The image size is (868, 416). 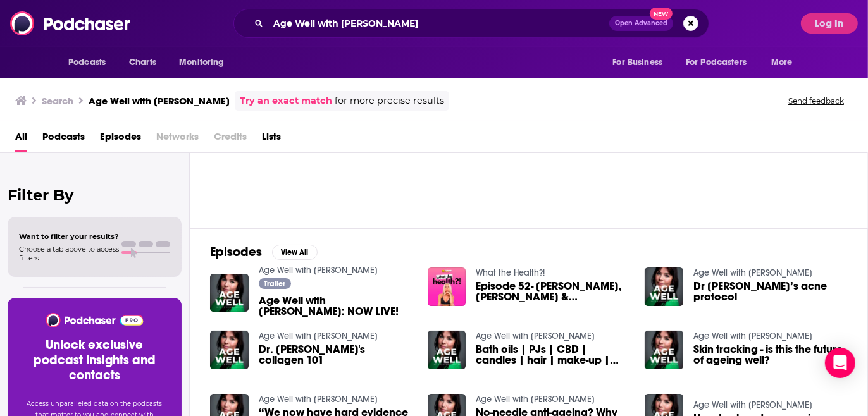 I want to click on h2: Episodes, so click(x=236, y=252).